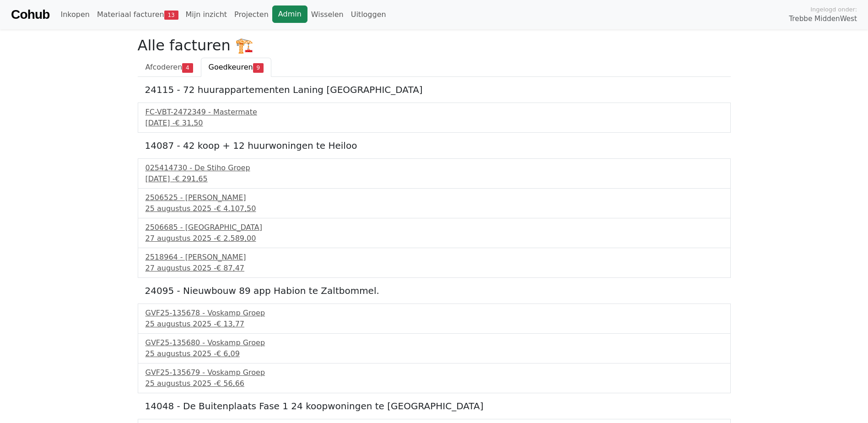 This screenshot has width=868, height=423. What do you see at coordinates (236, 238) in the screenshot?
I see `span: € 2.589,00` at bounding box center [236, 238].